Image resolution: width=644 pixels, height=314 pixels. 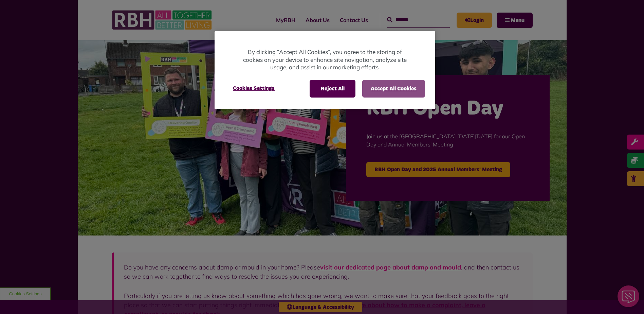 I want to click on div: Cookie banner, so click(x=325, y=70).